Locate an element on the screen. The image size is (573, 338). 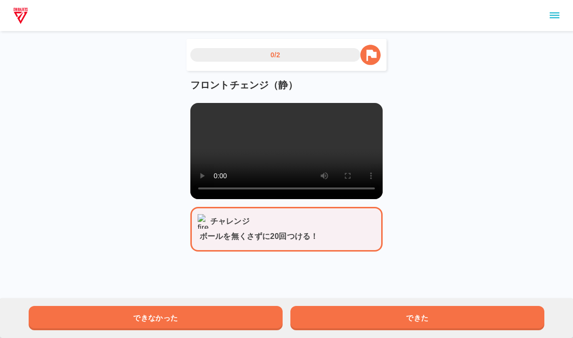
button: sidemenu is located at coordinates (555, 16).